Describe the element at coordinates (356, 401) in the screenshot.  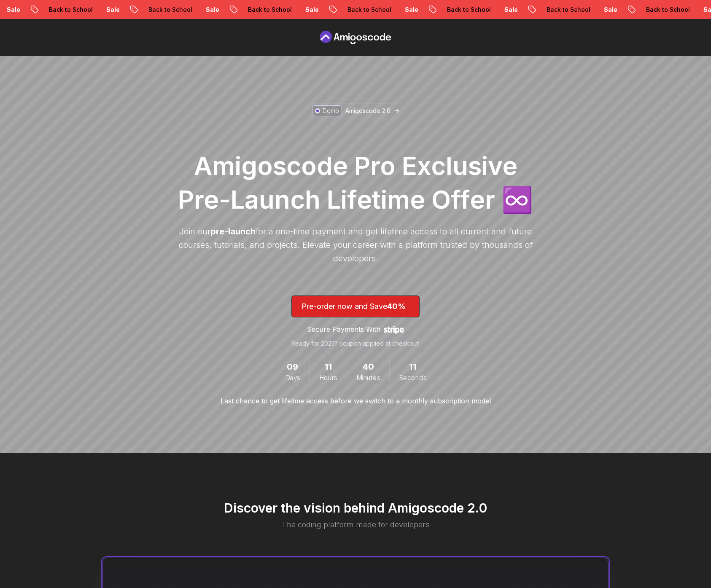
I see `p: Last chance to get lifetime access before we switch to a monthly subscription model` at that location.